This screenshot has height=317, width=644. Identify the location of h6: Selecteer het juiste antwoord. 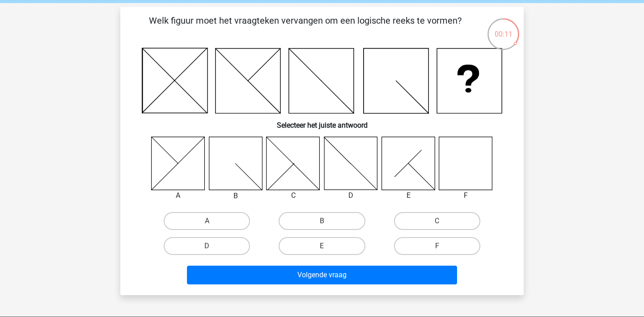
(322, 122).